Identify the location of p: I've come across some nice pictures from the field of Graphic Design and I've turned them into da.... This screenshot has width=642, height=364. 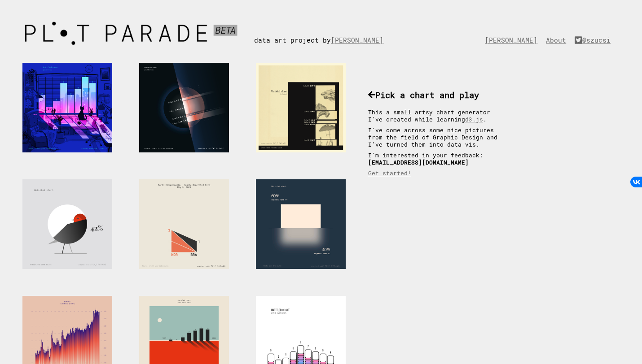
(437, 137).